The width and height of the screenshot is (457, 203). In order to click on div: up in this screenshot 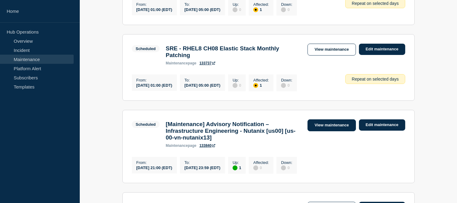, I will do `click(235, 168)`.